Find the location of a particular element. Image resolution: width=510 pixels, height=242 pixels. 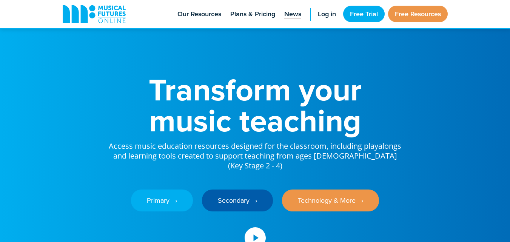

span: News is located at coordinates (293, 14).